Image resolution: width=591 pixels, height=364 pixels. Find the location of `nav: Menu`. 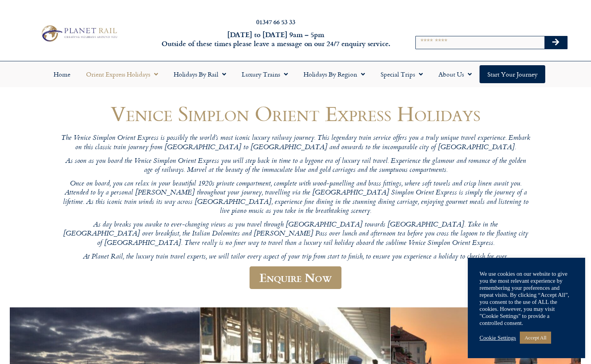

nav: Menu is located at coordinates (296, 74).